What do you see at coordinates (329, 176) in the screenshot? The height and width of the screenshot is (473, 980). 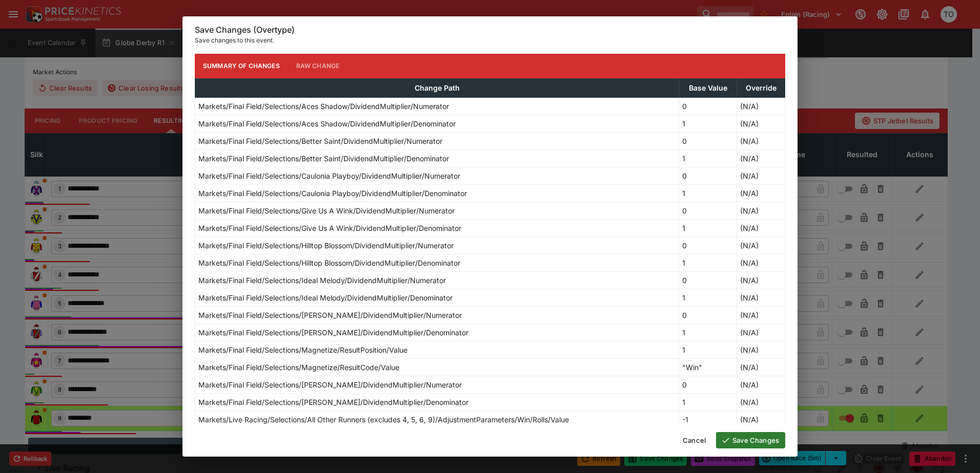 I see `p: Markets/Final Field/Selections/Caulonia Playboy/DividendMultiplier/Numerator` at bounding box center [329, 176].